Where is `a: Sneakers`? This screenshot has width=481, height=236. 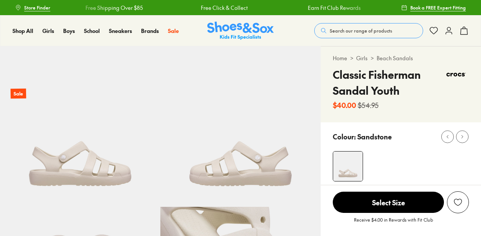 a: Sneakers is located at coordinates (120, 31).